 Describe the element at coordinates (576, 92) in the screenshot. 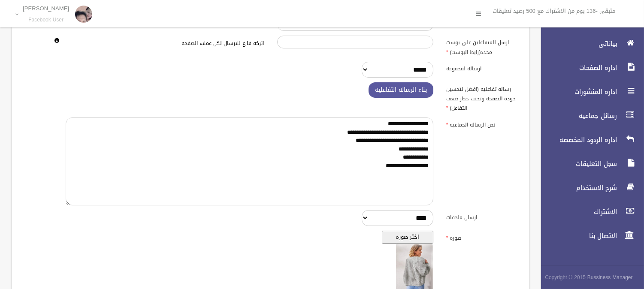

I see `span: اداره المنشورات` at that location.